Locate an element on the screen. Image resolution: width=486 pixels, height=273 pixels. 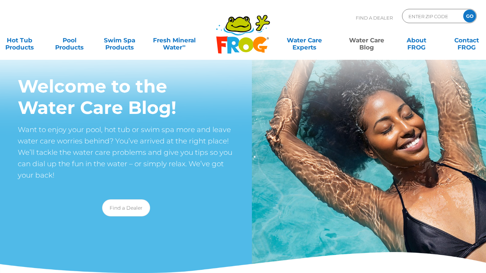
a: ContactFROG is located at coordinates (466, 40).